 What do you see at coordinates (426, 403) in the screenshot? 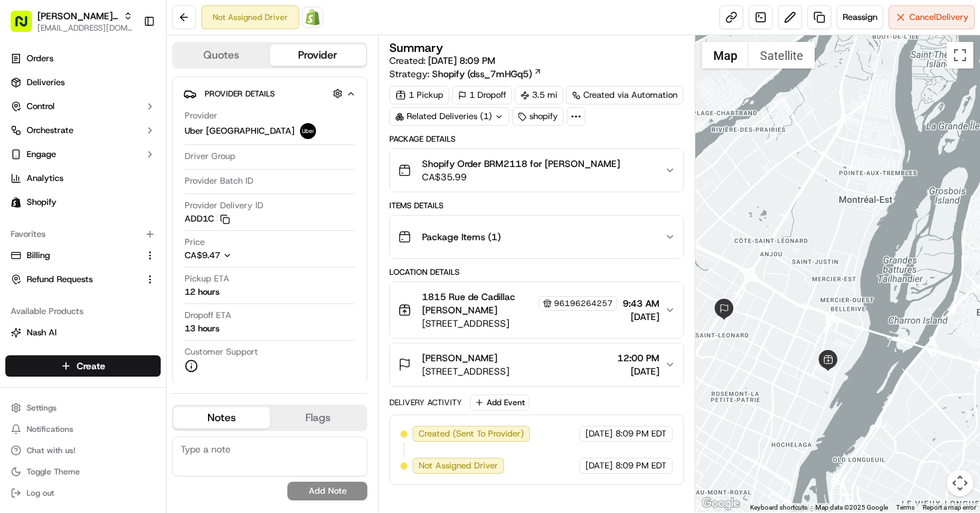
I see `div: Delivery Activity` at bounding box center [426, 403].